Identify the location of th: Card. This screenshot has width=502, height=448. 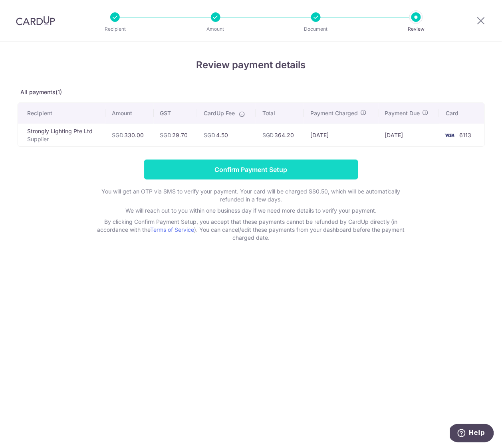
(462, 114).